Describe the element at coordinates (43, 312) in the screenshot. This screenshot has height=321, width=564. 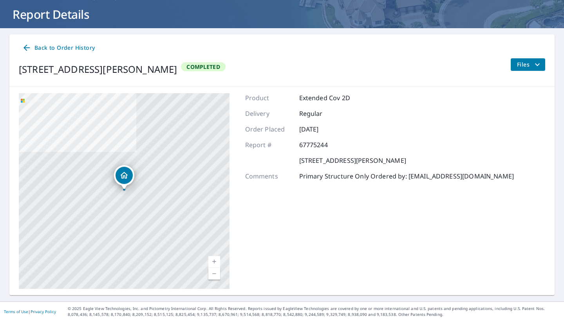
I see `a: Privacy Policy` at that location.